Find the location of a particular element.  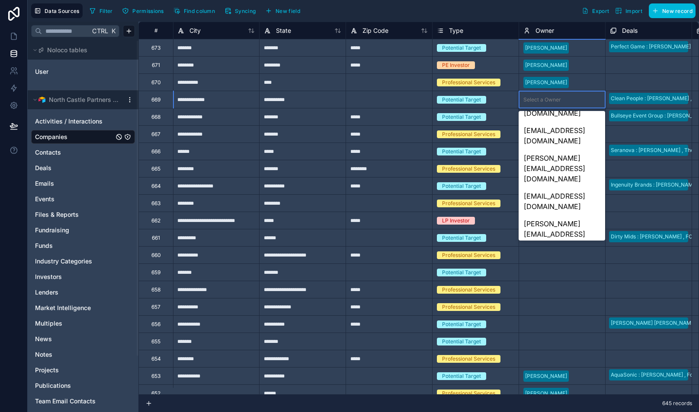

span: North Castle Partners Portal is located at coordinates (84, 100).